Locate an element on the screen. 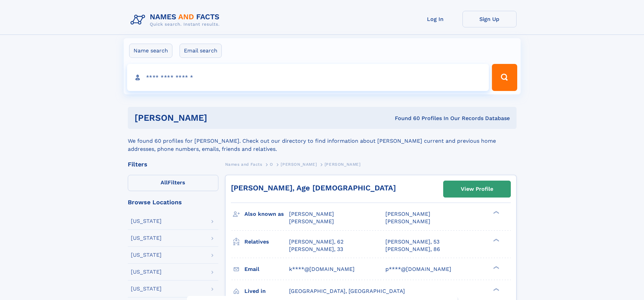 This screenshot has height=300, width=644. label: Filters is located at coordinates (173, 183).